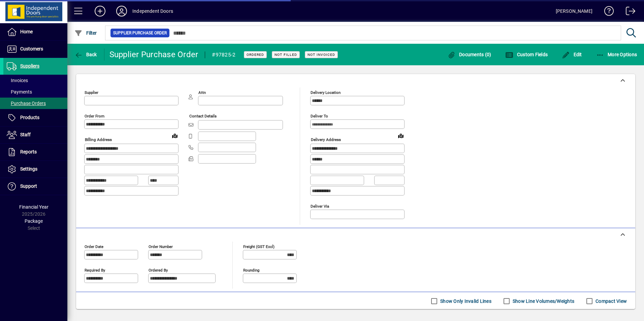 Image resolution: width=644 pixels, height=321 pixels. Describe the element at coordinates (33, 221) in the screenshot. I see `span: Package` at that location.